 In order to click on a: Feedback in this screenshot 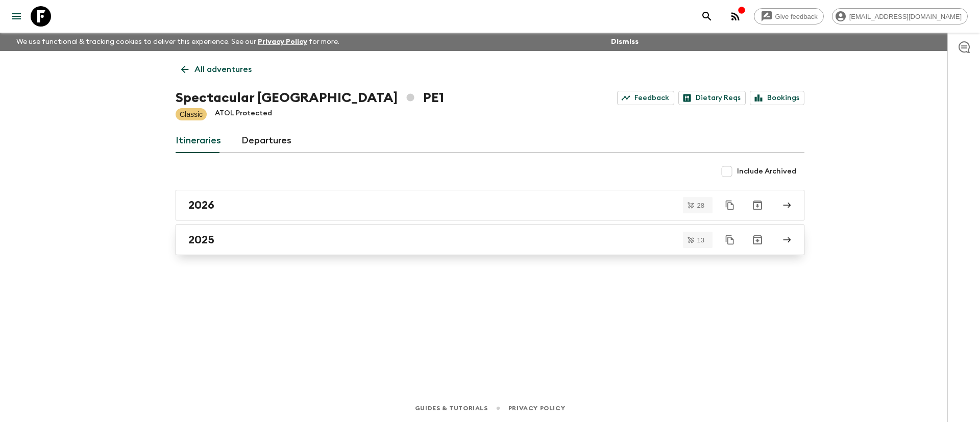, I will do `click(645, 98)`.